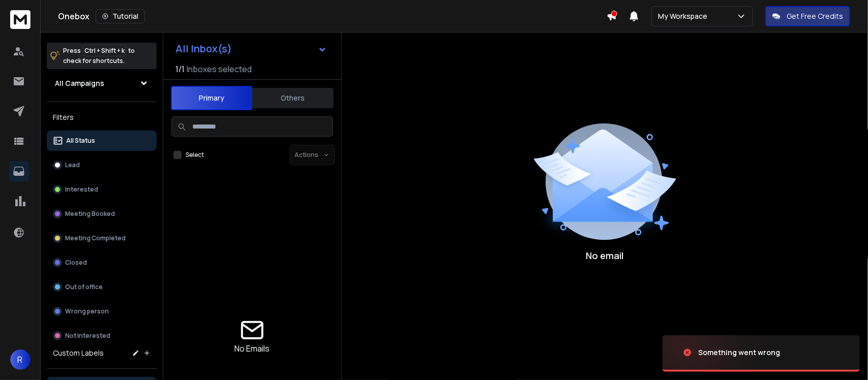  What do you see at coordinates (195, 155) in the screenshot?
I see `label: Select` at bounding box center [195, 155].